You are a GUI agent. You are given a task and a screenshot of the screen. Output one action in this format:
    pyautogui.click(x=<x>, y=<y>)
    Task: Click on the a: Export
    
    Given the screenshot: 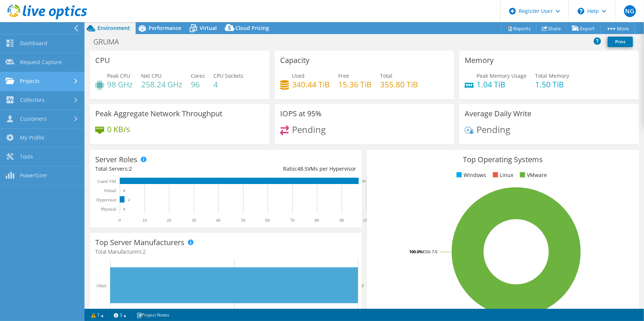 What is the action you would take?
    pyautogui.click(x=583, y=28)
    